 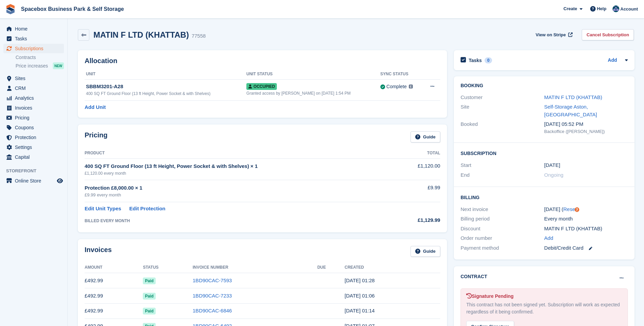 What do you see at coordinates (242, 173) in the screenshot?
I see `div: £1,120.00 every month` at bounding box center [242, 173].